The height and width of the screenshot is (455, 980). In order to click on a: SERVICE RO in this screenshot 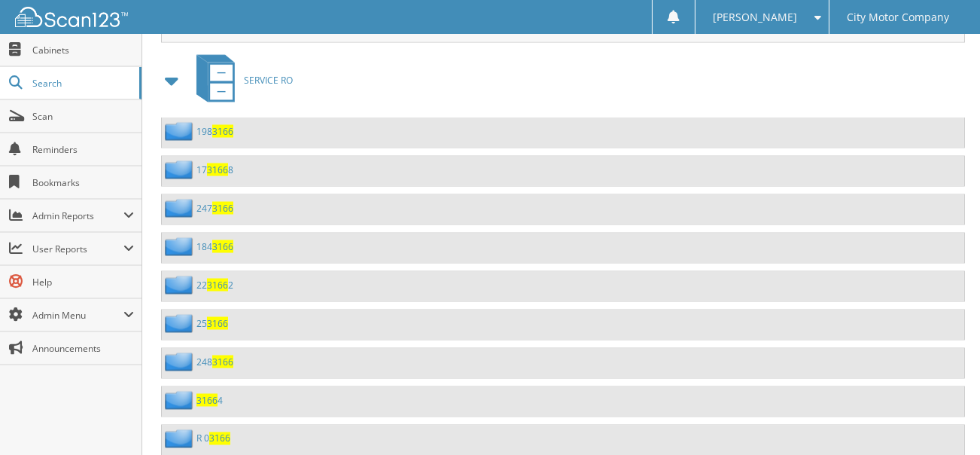, I will do `click(240, 80)`.